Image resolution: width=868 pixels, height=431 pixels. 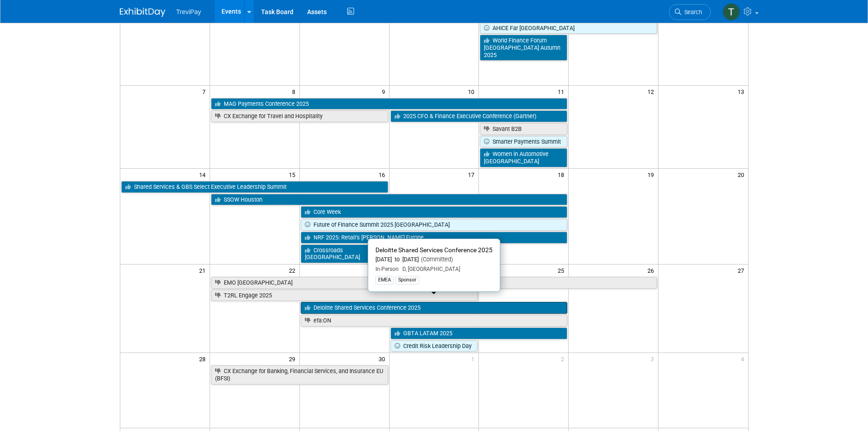 What do you see at coordinates (474, 359) in the screenshot?
I see `span: 1` at bounding box center [474, 359].